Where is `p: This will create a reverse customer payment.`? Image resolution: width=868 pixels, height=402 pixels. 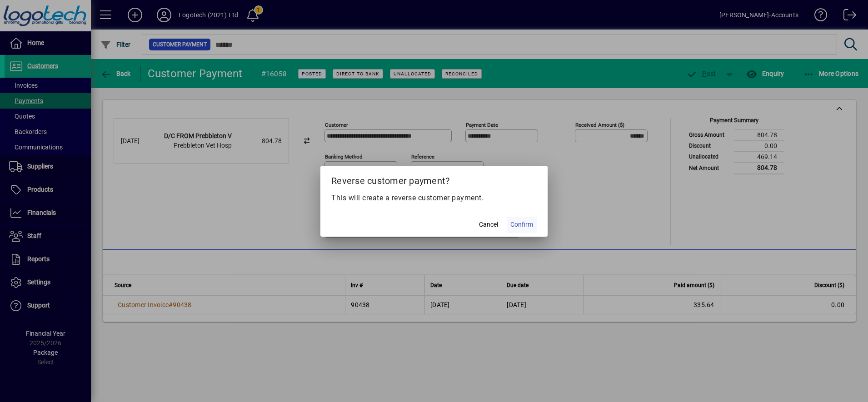 p: This will create a reverse customer payment. is located at coordinates (434, 198).